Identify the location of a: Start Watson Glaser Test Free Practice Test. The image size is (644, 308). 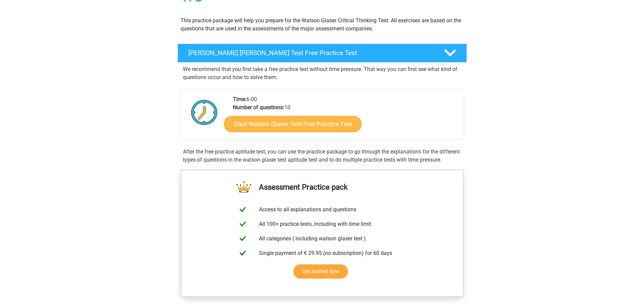
(292, 124).